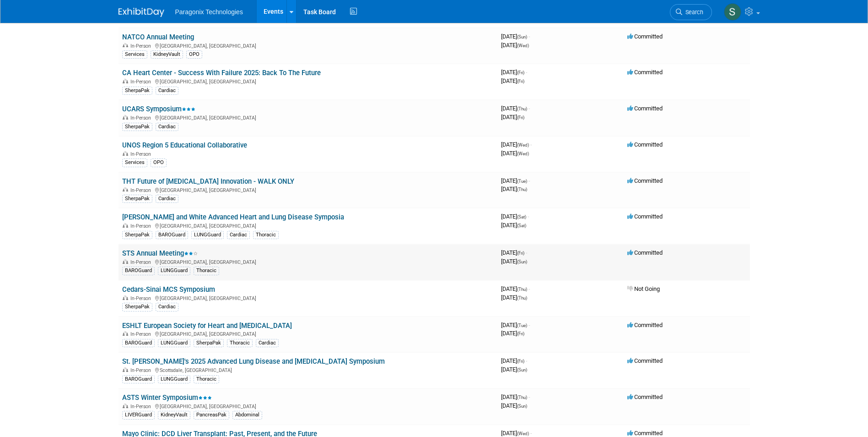  Describe the element at coordinates (521, 225) in the screenshot. I see `span: (Sat)` at that location.